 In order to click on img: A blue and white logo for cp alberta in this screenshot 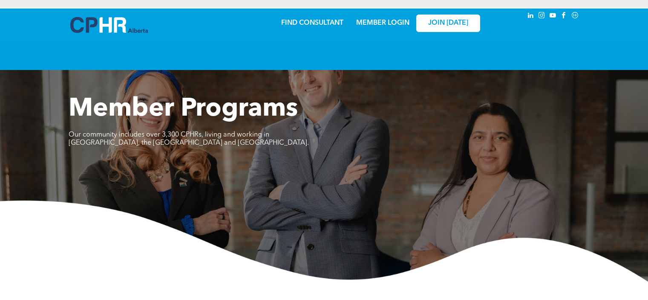, I will do `click(109, 25)`.